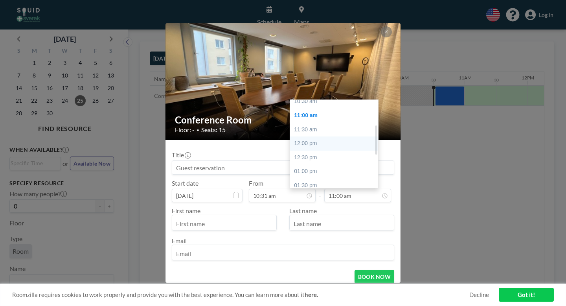 This screenshot has height=306, width=566. What do you see at coordinates (256, 183) in the screenshot?
I see `label: From` at bounding box center [256, 183].